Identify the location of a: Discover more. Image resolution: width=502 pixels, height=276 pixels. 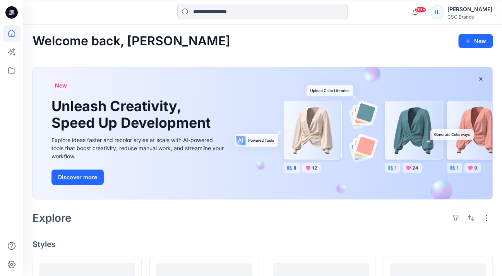
(139, 177).